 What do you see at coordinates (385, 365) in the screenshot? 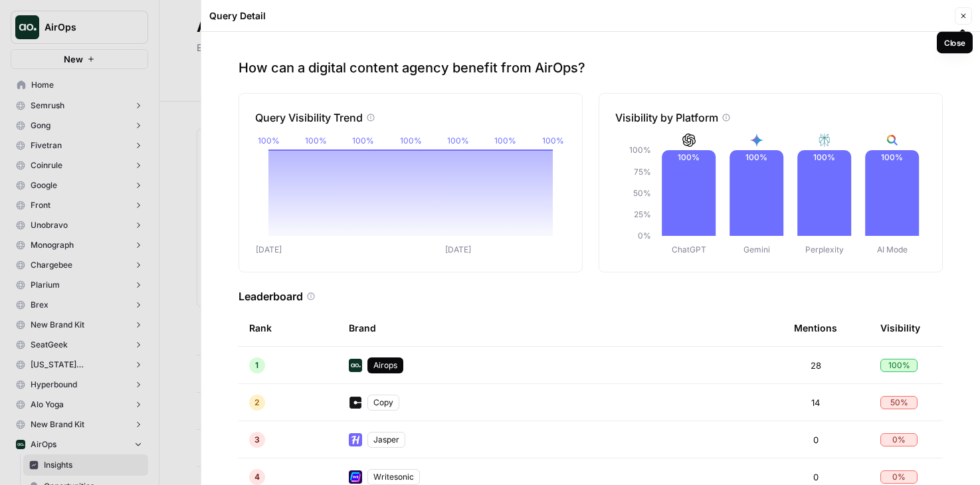
I see `div: Airops` at bounding box center [385, 365].